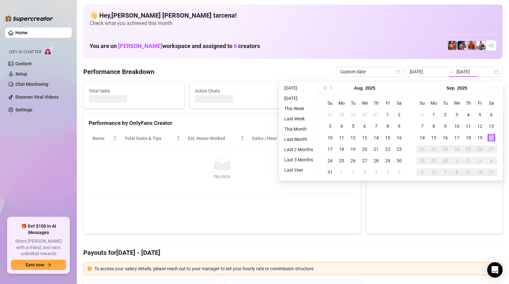  What do you see at coordinates (296, 268) in the screenshot?
I see `div: To access your salary details, please reach out to your manager to set your hourly rate or commis...` at bounding box center [296, 268].